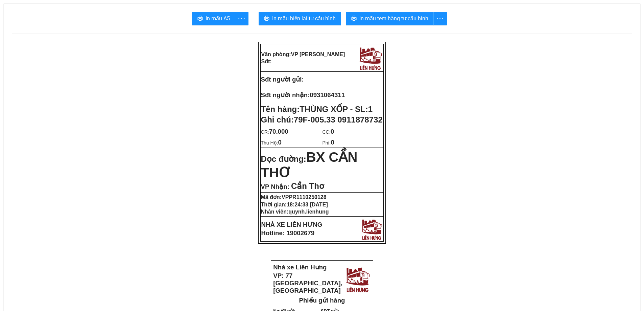 This screenshot has height=311, width=644. I want to click on strong: Mã đơn:, so click(293, 196).